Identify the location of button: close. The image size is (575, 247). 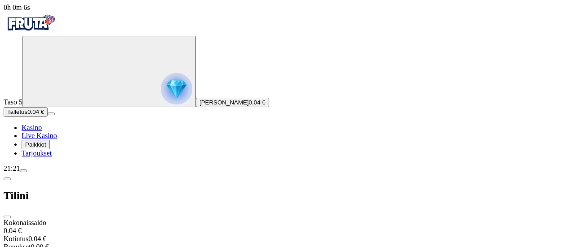
(7, 217).